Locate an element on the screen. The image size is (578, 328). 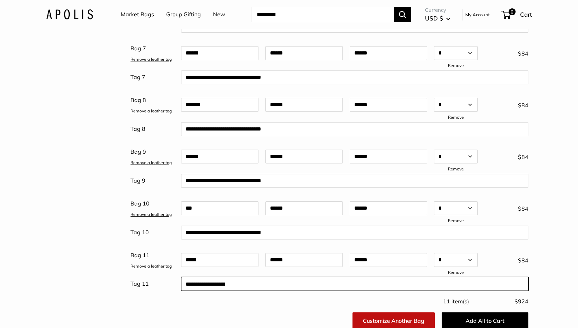
div: Tag 10 is located at coordinates (152, 233).